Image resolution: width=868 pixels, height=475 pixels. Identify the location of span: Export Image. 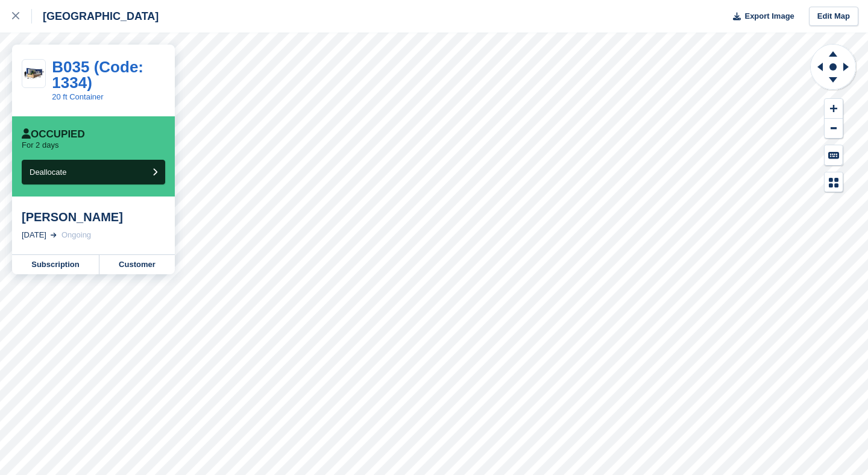
(769, 16).